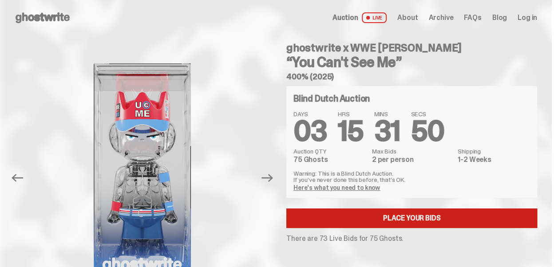  I want to click on span: About, so click(407, 18).